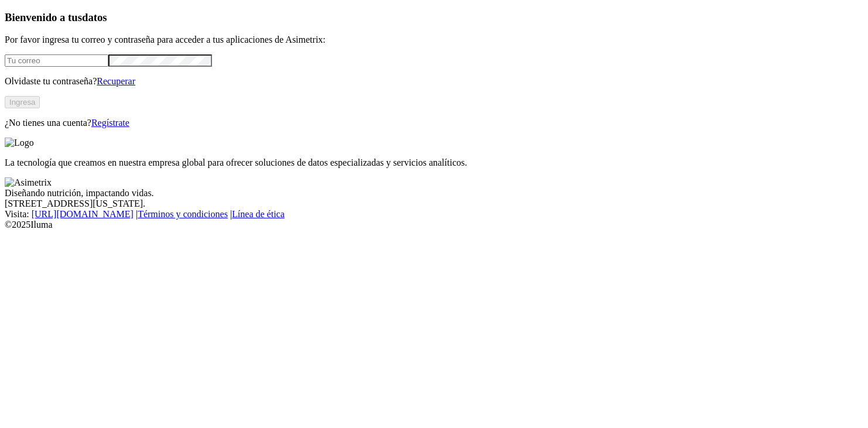  What do you see at coordinates (434, 214) in the screenshot?
I see `div: Visita : | |` at bounding box center [434, 214].